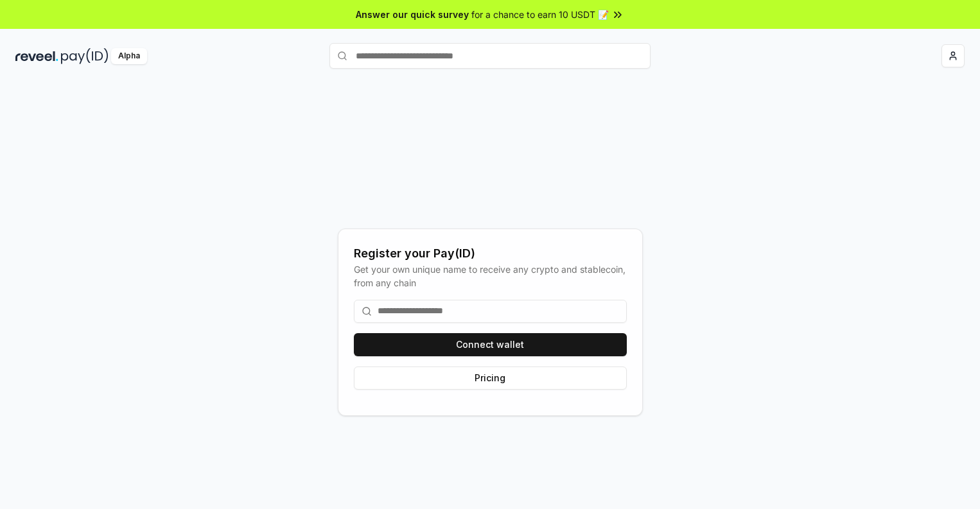 Image resolution: width=980 pixels, height=509 pixels. What do you see at coordinates (490, 276) in the screenshot?
I see `div: Get your own unique name to receive any crypto and stablecoin, from any chain` at bounding box center [490, 276].